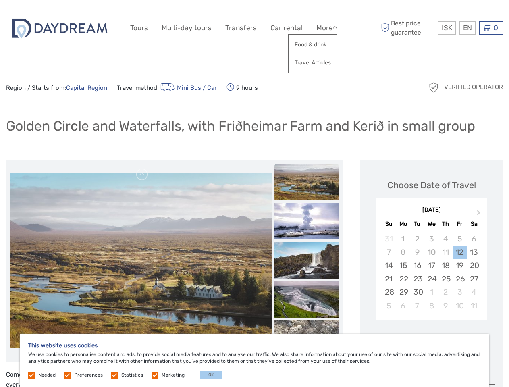 This screenshot has width=509, height=387. I want to click on div: Sa, so click(474, 224).